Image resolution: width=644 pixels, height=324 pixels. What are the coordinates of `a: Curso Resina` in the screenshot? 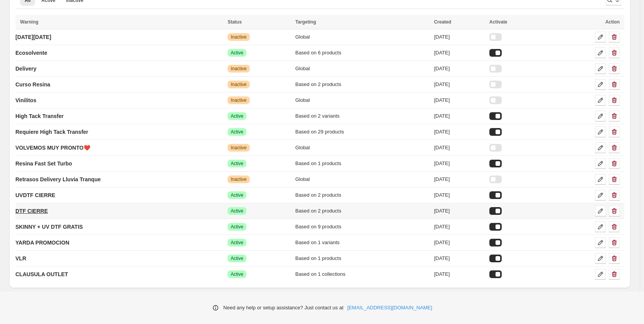 It's located at (33, 85).